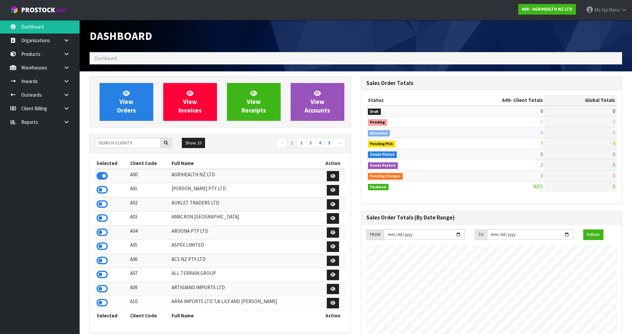 Image resolution: width=632 pixels, height=334 pixels. Describe the element at coordinates (149, 232) in the screenshot. I see `td: A04` at that location.